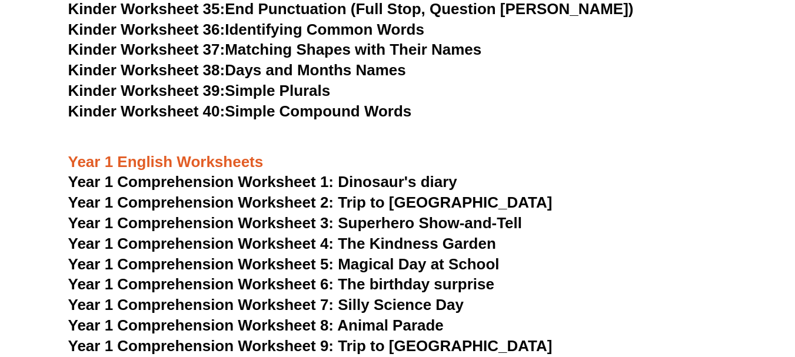 This screenshot has height=357, width=795. What do you see at coordinates (295, 223) in the screenshot?
I see `span: Year 1 Comprehension Worksheet 3: Superhero Show-and-Tell` at bounding box center [295, 223].